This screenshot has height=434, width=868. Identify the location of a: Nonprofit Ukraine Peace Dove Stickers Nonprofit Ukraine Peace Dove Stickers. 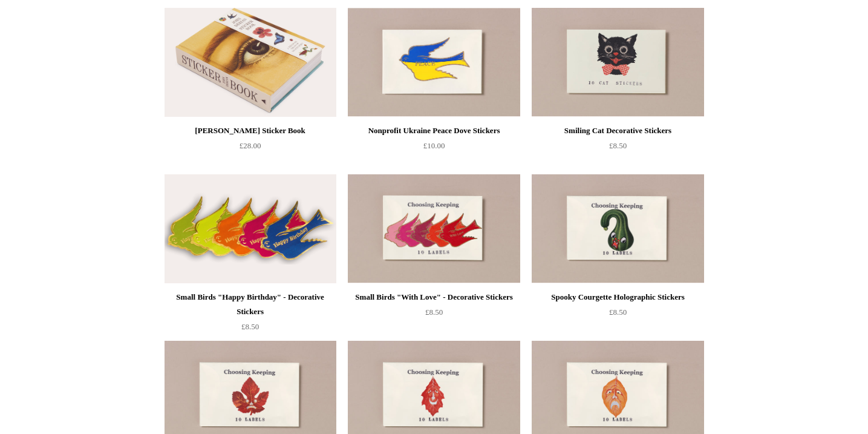
(434, 62).